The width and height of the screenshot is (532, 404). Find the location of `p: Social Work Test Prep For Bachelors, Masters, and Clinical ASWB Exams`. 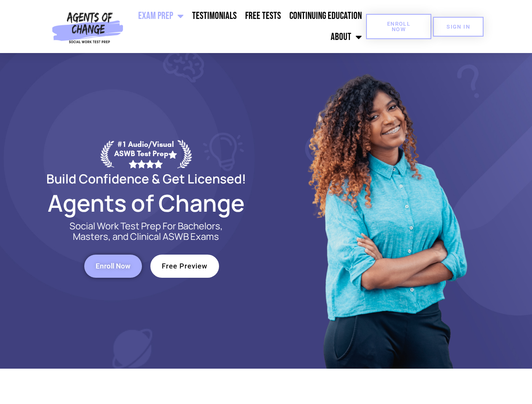

p: Social Work Test Prep For Bachelors, Masters, and Clinical ASWB Exams is located at coordinates (146, 232).